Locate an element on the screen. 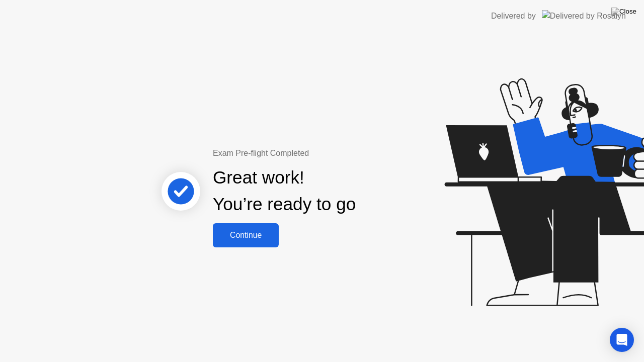 This screenshot has width=644, height=362. img: Delivered by Rosalyn is located at coordinates (583, 16).